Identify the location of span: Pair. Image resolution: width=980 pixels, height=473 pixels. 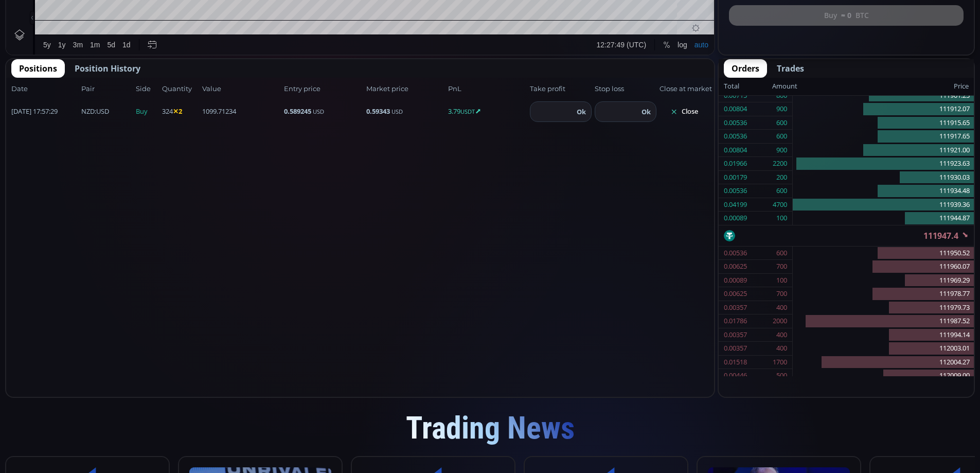
(107, 89).